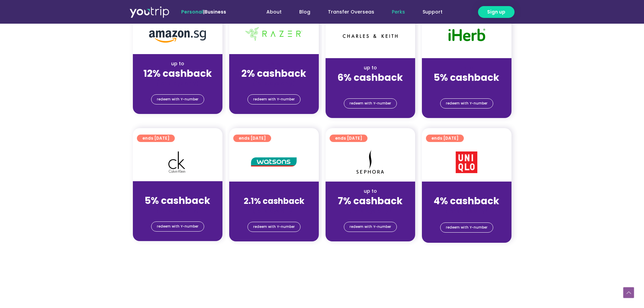 The width and height of the screenshot is (644, 308). What do you see at coordinates (432, 12) in the screenshot?
I see `a: Support` at bounding box center [432, 12].